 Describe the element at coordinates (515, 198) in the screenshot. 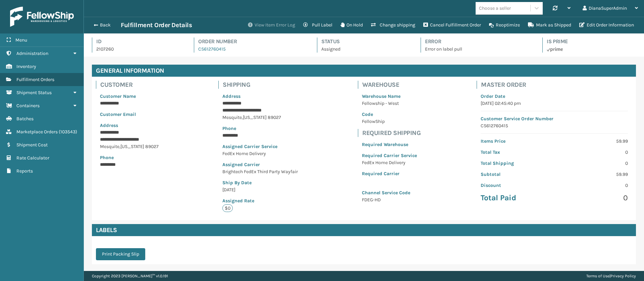

I see `p: Total Paid` at that location.